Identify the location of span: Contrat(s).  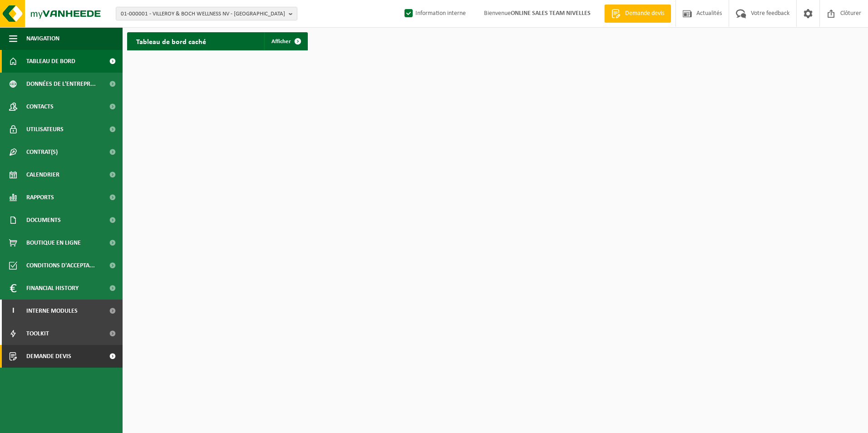
(42, 152).